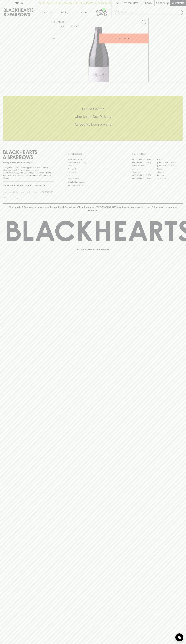 The height and width of the screenshot is (644, 186). Describe the element at coordinates (48, 192) in the screenshot. I see `button: SUBSCRIBE` at that location.